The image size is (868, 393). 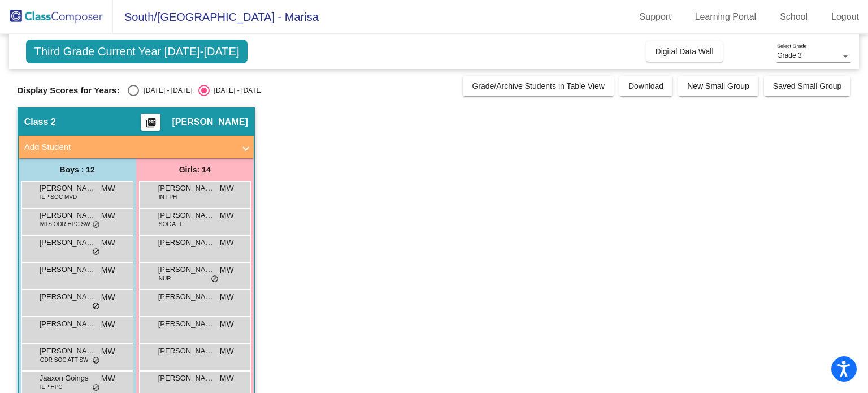 What do you see at coordinates (78, 170) in the screenshot?
I see `div: Boys : 12` at bounding box center [78, 170].